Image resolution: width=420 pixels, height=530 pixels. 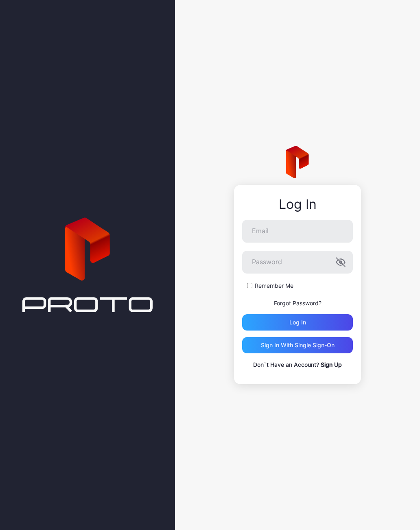 I want to click on a: Forgot Password?, so click(x=298, y=303).